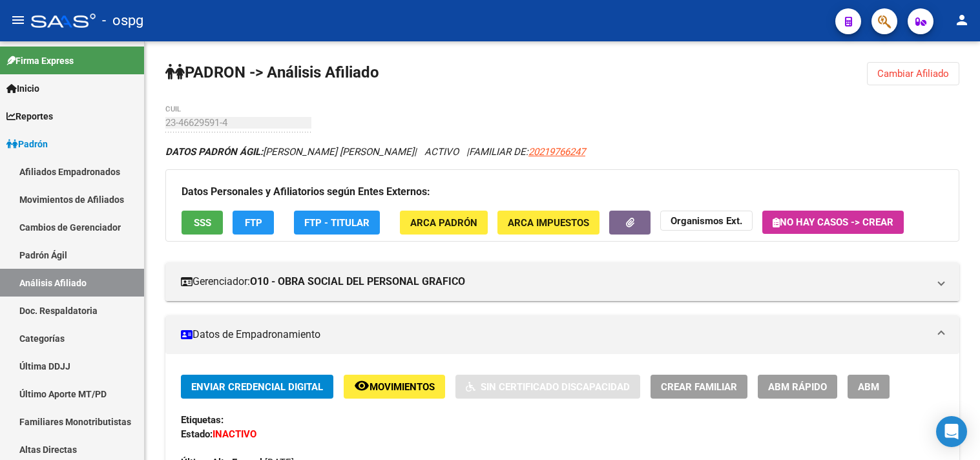 The height and width of the screenshot is (460, 980). Describe the element at coordinates (202, 420) in the screenshot. I see `strong: Etiquetas:` at that location.